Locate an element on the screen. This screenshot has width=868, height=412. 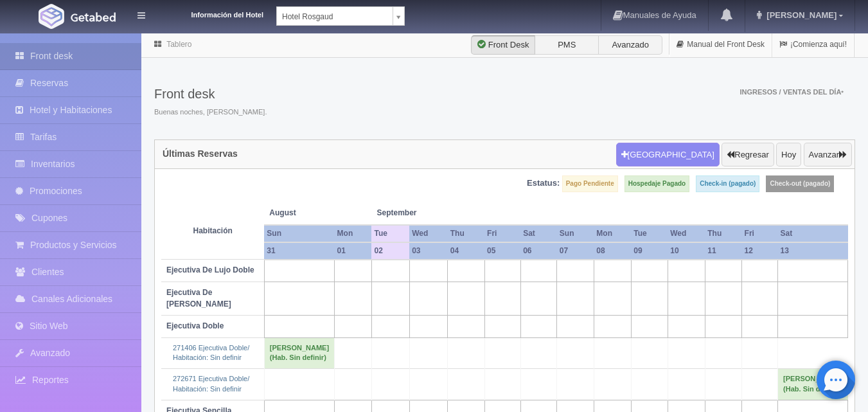
a: Tablero is located at coordinates (179, 45).